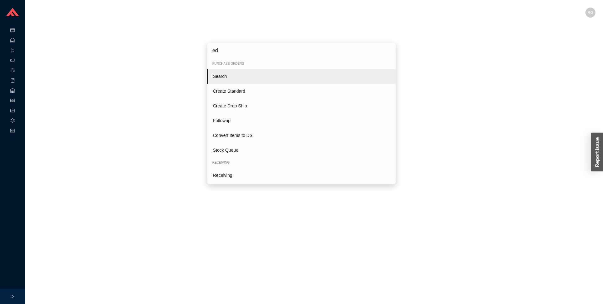  What do you see at coordinates (222, 175) in the screenshot?
I see `span: Receiving` at bounding box center [222, 175].